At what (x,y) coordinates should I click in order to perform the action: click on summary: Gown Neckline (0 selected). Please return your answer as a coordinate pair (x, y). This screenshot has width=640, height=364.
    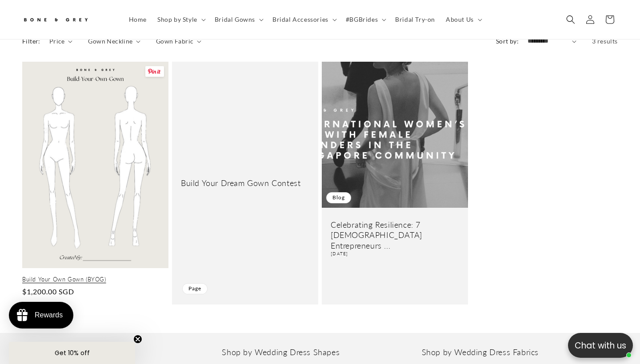
    Looking at the image, I should click on (114, 41).